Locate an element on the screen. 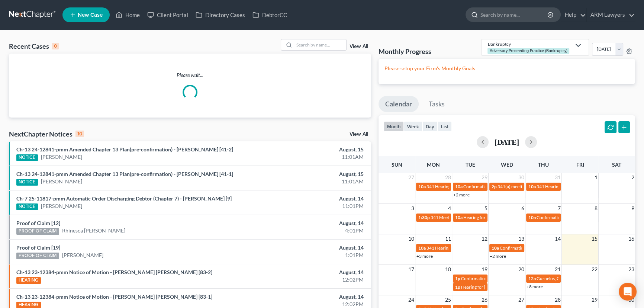 Image resolution: width=644 pixels, height=308 pixels. span: 2p is located at coordinates (494, 187).